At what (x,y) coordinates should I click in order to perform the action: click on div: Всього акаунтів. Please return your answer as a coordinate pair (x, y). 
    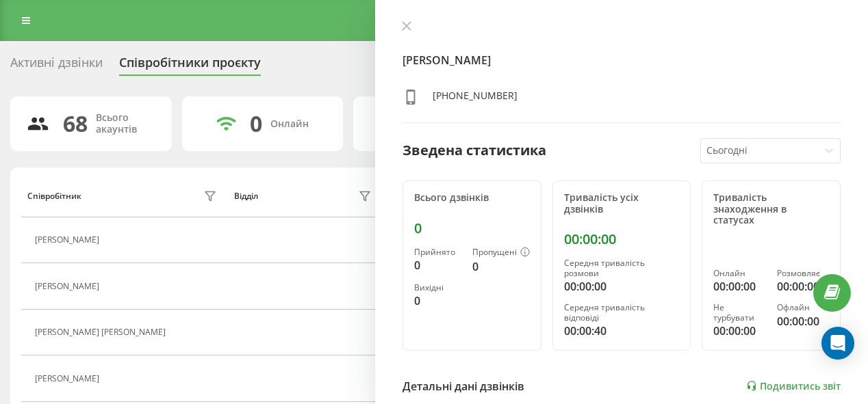
    Looking at the image, I should click on (125, 124).